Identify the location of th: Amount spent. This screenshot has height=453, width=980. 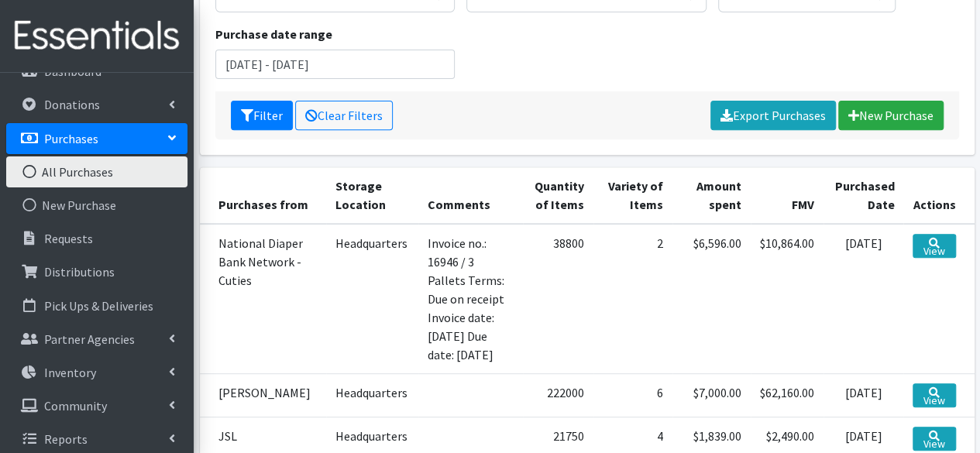
(711, 195).